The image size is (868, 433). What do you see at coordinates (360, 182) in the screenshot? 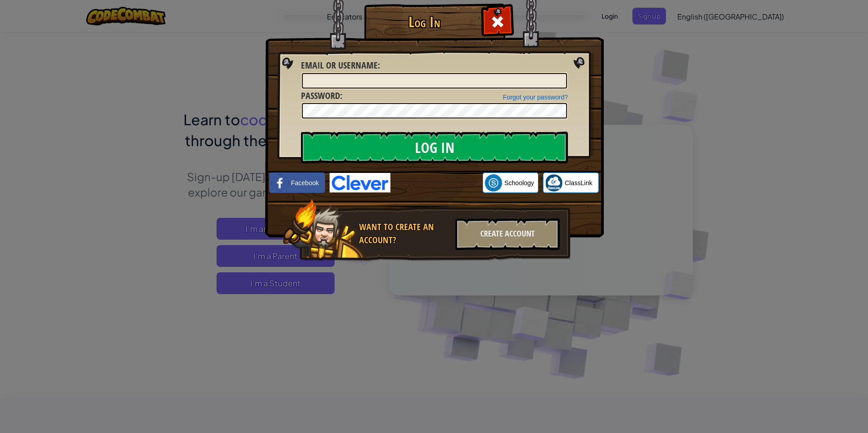
I see `img: clever-logo-blue.png` at bounding box center [360, 182].